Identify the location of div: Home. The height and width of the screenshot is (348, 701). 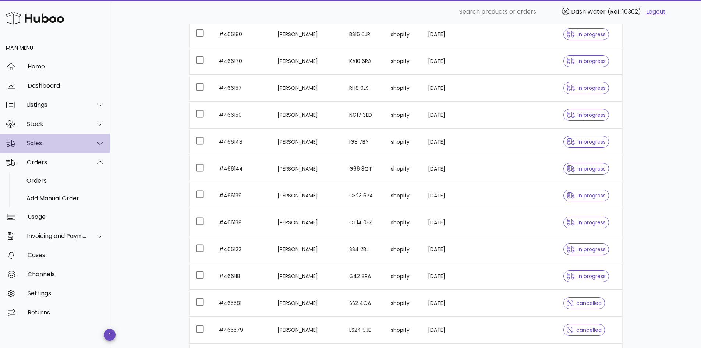
(66, 66).